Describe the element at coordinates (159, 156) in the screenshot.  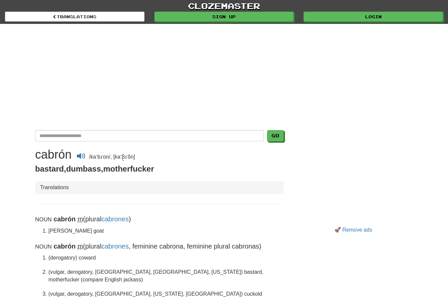
I see `div: /kaˈbɾon/, [kaˈβ̞ɾõn]` at that location.